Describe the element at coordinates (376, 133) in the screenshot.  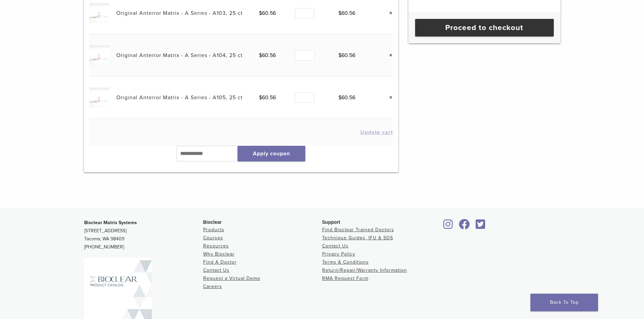
I see `button: Update cart` at that location.